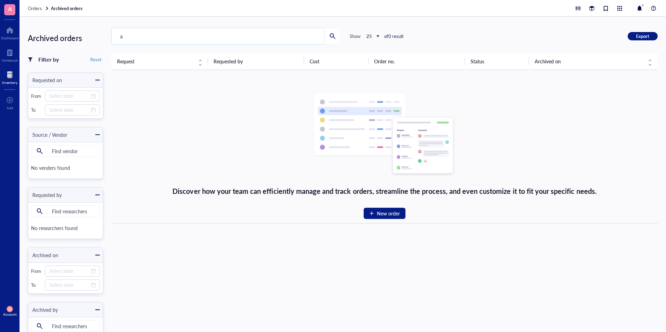 This screenshot has width=666, height=332. Describe the element at coordinates (66, 229) in the screenshot. I see `div: No researchers found` at that location.